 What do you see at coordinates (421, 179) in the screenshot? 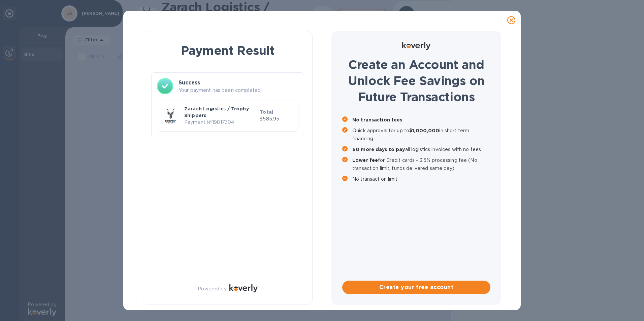
I see `p: No transaction limit` at bounding box center [421, 179].